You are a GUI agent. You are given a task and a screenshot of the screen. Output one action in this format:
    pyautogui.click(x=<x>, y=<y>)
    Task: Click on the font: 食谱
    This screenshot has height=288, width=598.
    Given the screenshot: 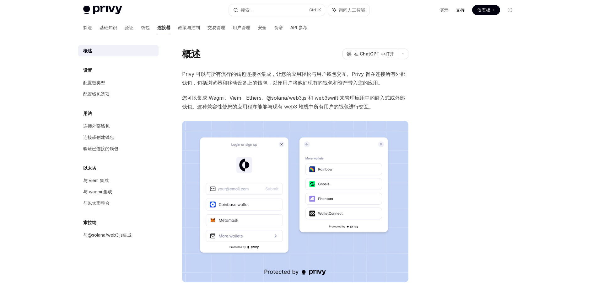 What is the action you would take?
    pyautogui.click(x=278, y=27)
    